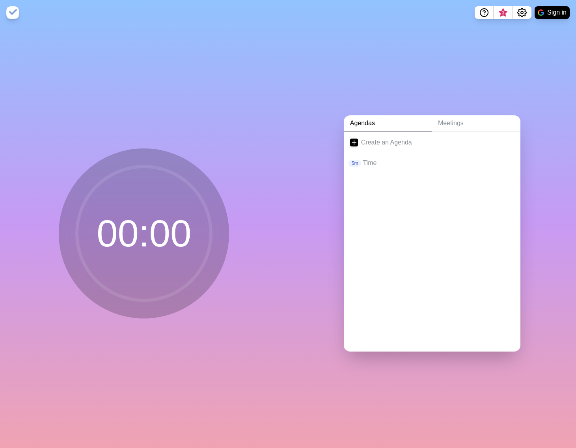  Describe the element at coordinates (432, 143) in the screenshot. I see `a: Create an Agenda` at that location.